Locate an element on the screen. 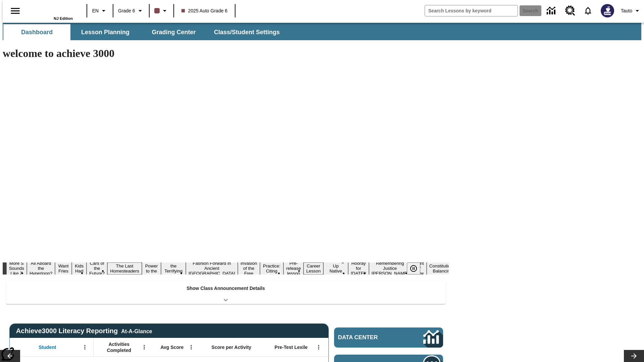  button: Class/Student Settings is located at coordinates (247, 32).